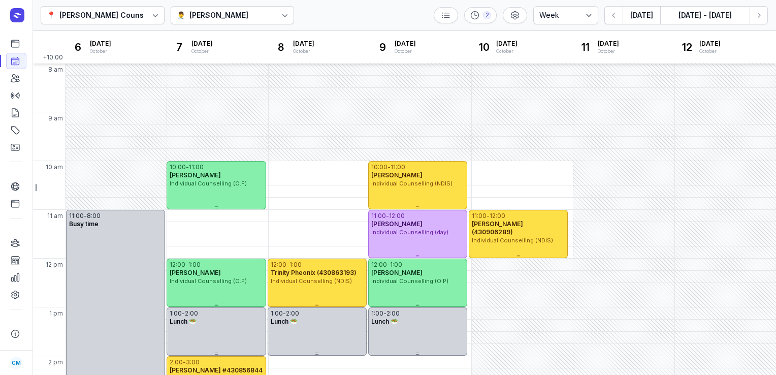 The width and height of the screenshot is (776, 375). Describe the element at coordinates (55, 216) in the screenshot. I see `span: 11 am` at that location.